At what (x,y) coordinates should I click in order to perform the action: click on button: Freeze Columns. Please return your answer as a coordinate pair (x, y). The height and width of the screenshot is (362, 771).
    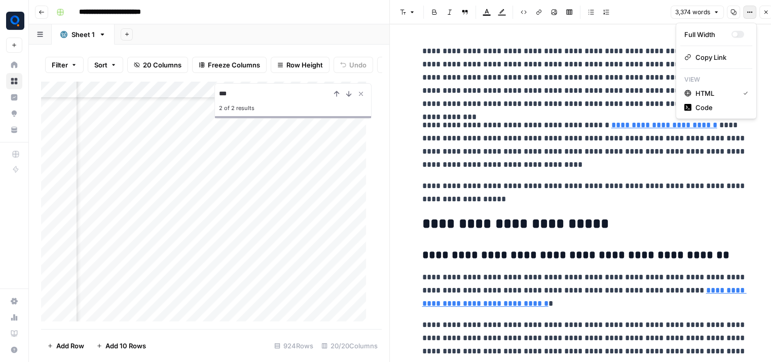
    Looking at the image, I should click on (229, 65).